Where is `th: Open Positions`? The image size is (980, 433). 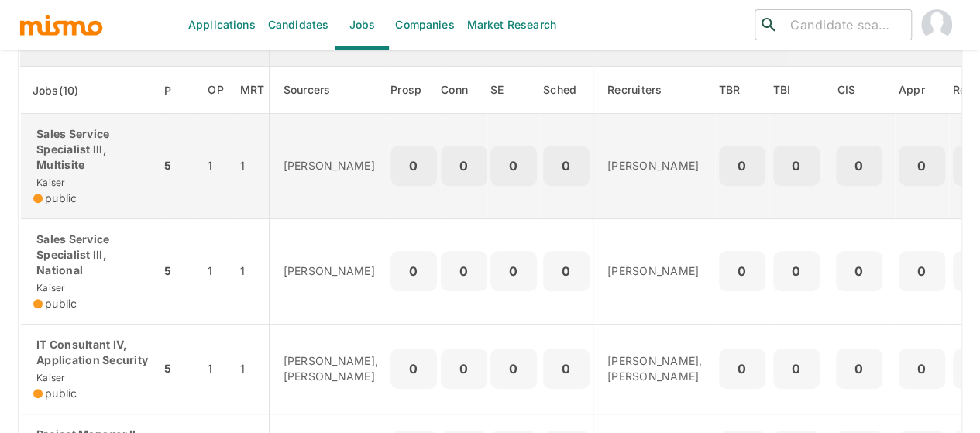 th: Open Positions is located at coordinates (215, 90).